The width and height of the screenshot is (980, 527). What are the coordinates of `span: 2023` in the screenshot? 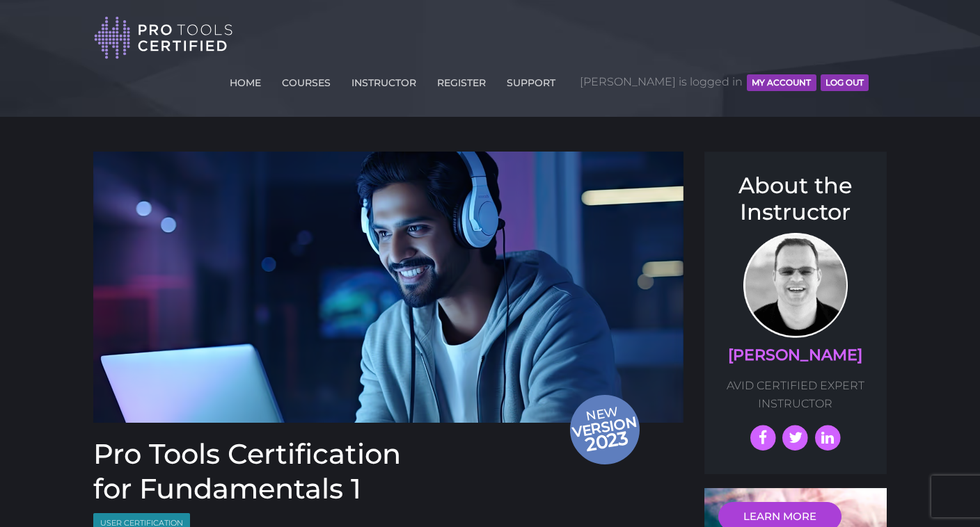 It's located at (607, 441).